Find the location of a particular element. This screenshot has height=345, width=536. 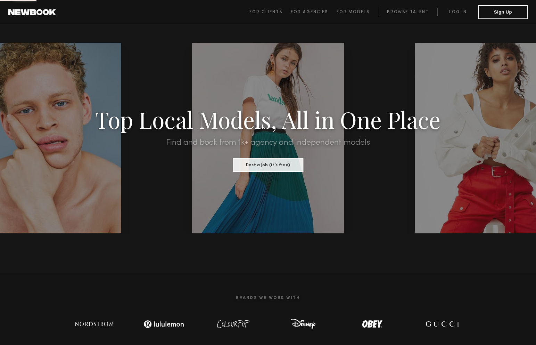

a: Post a Job (it’s free) is located at coordinates (268, 164).